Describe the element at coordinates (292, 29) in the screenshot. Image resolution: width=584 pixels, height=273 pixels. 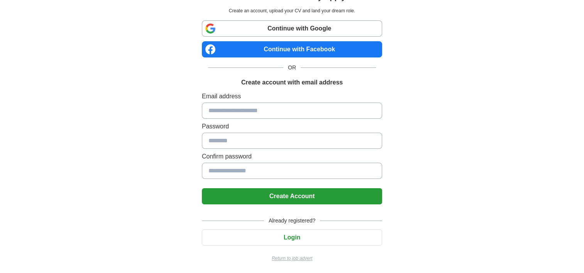
I see `a: Continue with Google` at that location.